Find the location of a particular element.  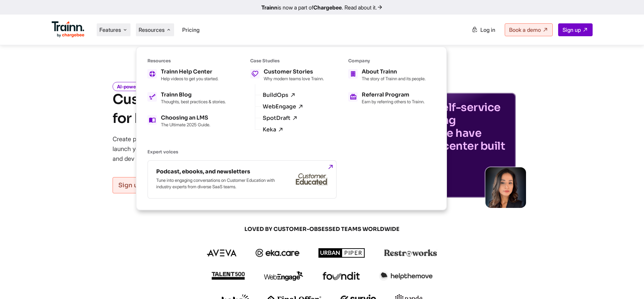

a: Trainn Help Center Help videos to get you started. is located at coordinates (187, 75).